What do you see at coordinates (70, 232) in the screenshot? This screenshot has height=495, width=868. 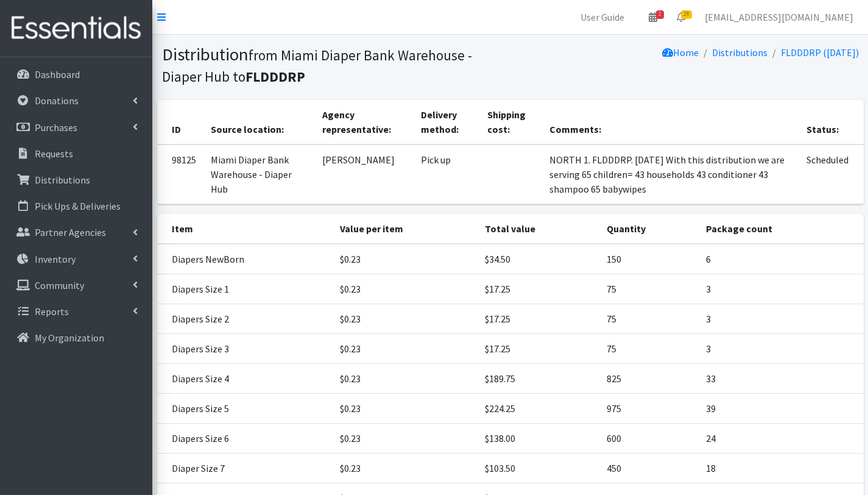 I see `p: Partner Agencies` at bounding box center [70, 232].